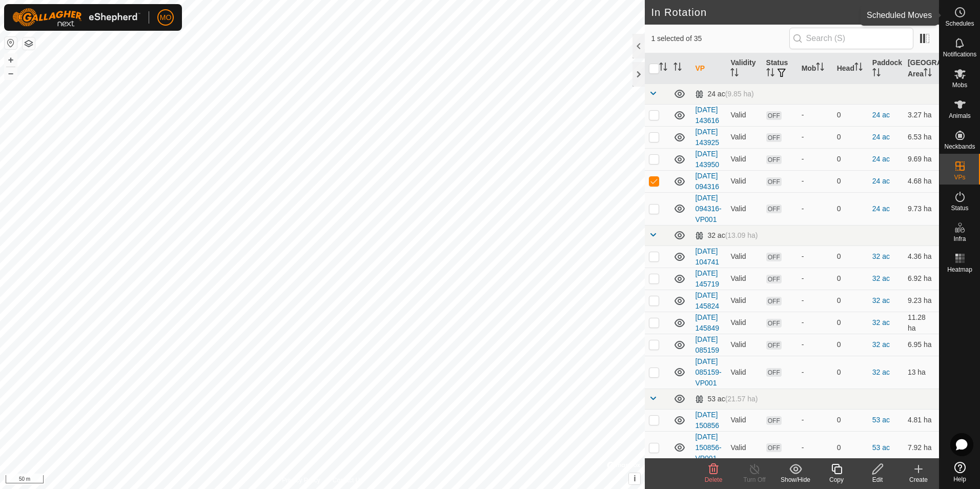 Image resolution: width=980 pixels, height=489 pixels. Describe the element at coordinates (960, 479) in the screenshot. I see `span: Help` at that location.